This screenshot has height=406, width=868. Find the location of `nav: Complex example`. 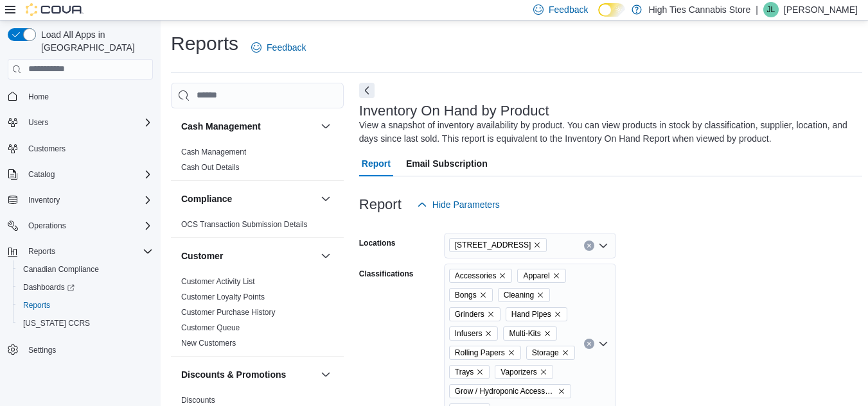

nav: Complex example is located at coordinates (81, 238).